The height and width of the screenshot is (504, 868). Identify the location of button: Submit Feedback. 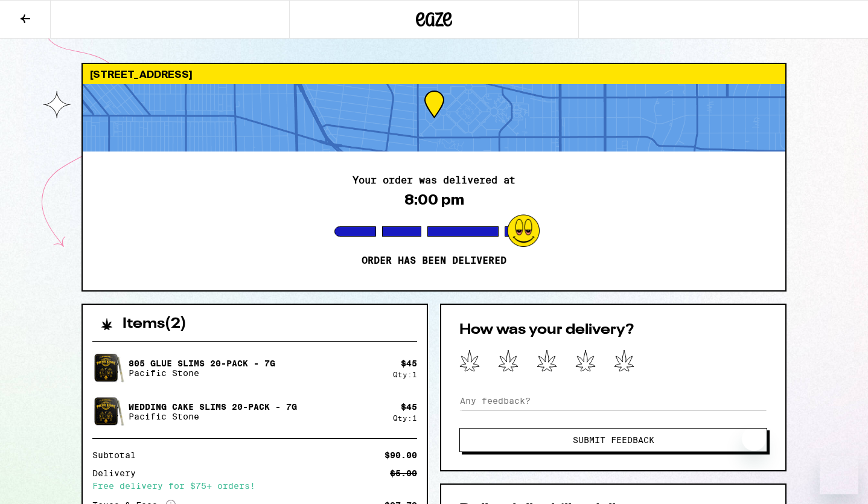
(613, 440).